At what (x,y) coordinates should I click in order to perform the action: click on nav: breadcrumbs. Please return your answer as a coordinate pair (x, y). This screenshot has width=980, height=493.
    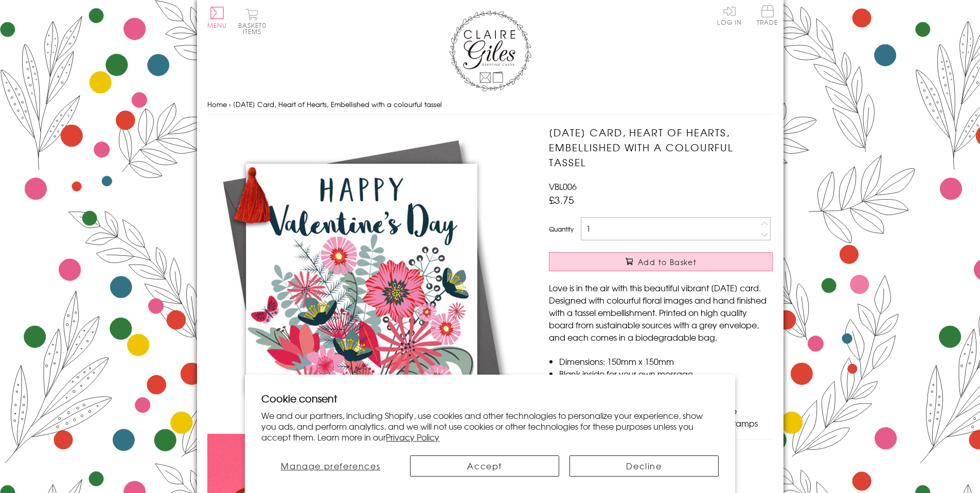
    Looking at the image, I should click on (490, 105).